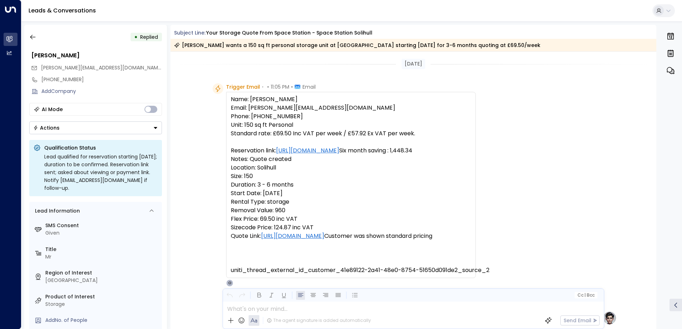 The width and height of the screenshot is (682, 329). Describe the element at coordinates (230, 283) in the screenshot. I see `div: O` at that location.